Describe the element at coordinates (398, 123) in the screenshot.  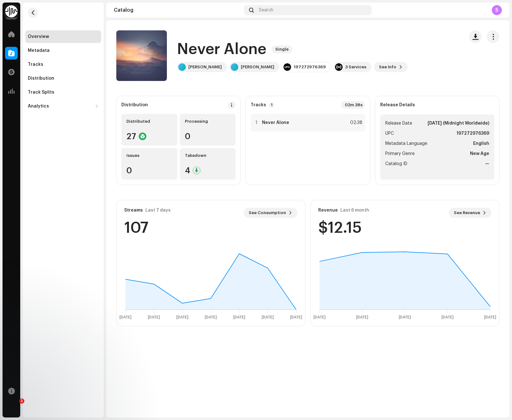
I see `span: Release Date` at that location.